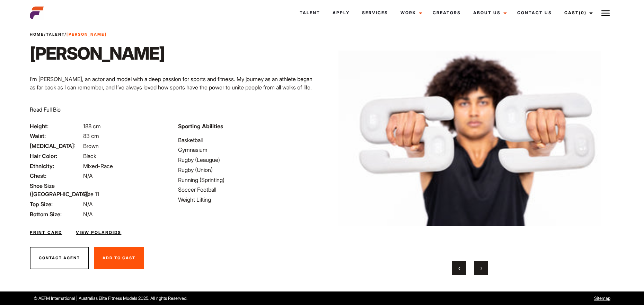 The image size is (644, 305). I want to click on span: (0), so click(583, 13).